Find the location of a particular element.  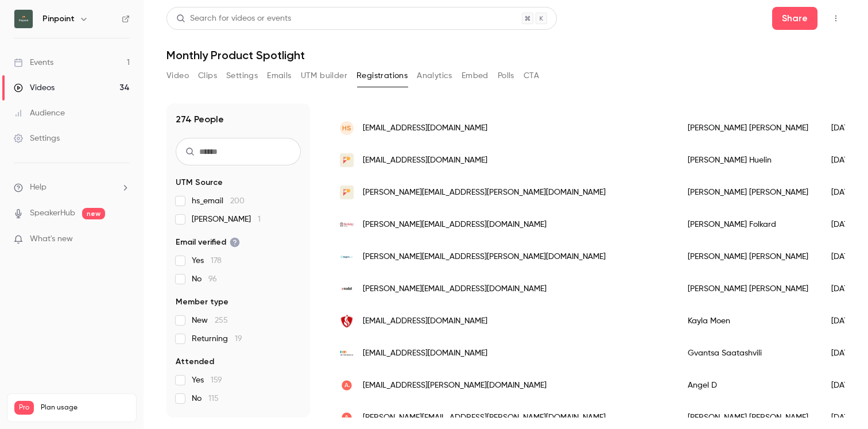

div: Settings is located at coordinates (37, 138).